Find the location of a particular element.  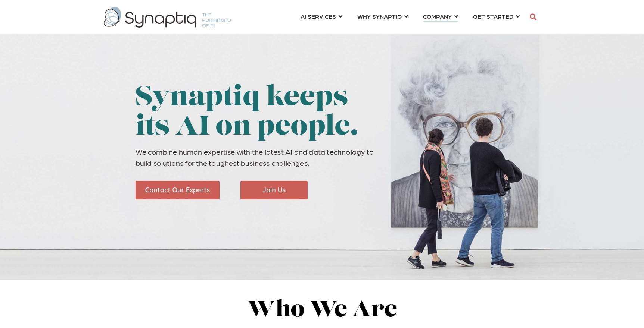

span: AI SERVICES is located at coordinates (318, 16).